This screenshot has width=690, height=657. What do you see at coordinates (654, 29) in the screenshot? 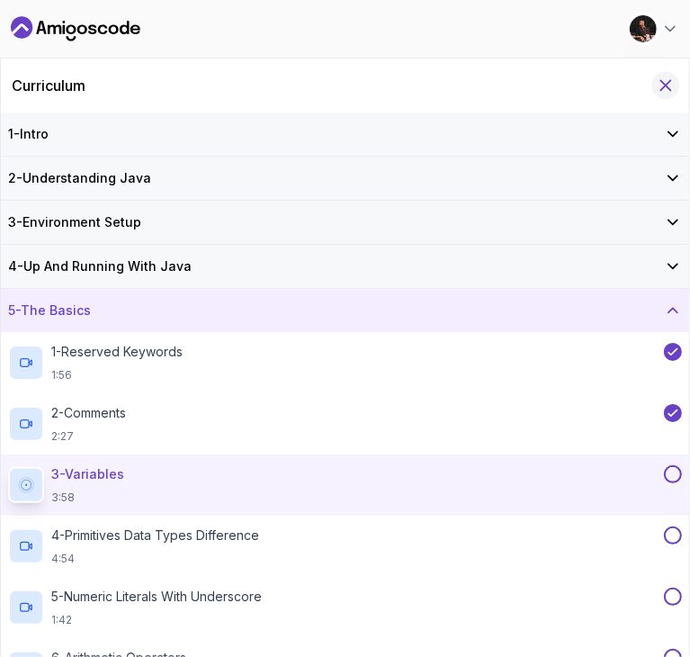
I see `button: user profile image` at bounding box center [654, 29].